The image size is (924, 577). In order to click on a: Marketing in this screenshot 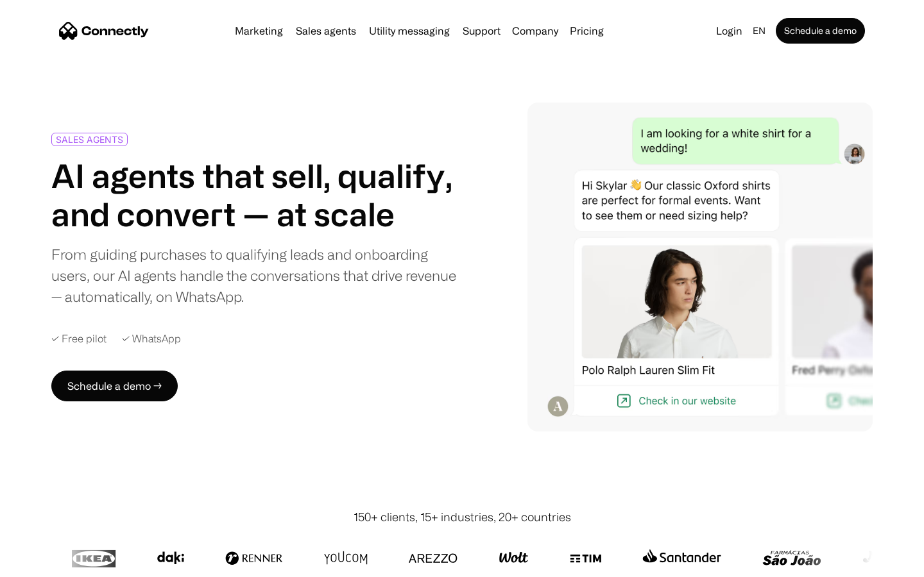, I will do `click(258, 31)`.